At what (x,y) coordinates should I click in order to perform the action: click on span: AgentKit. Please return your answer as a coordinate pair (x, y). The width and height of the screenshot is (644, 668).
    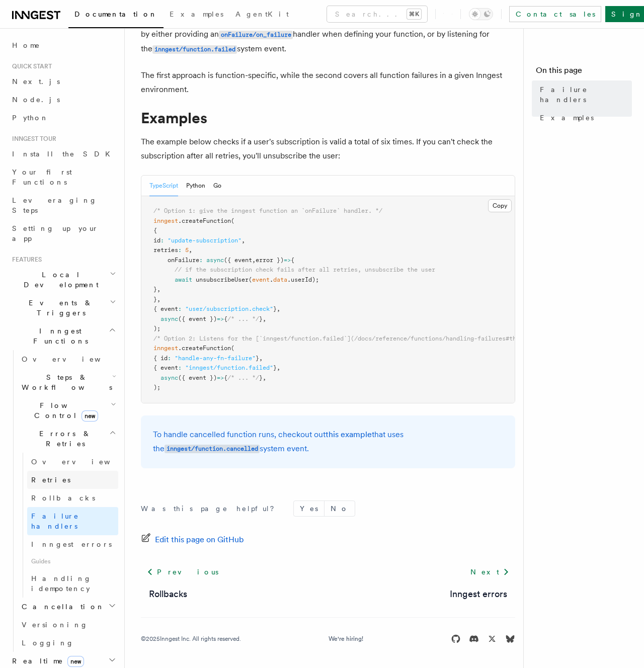
    Looking at the image, I should click on (262, 14).